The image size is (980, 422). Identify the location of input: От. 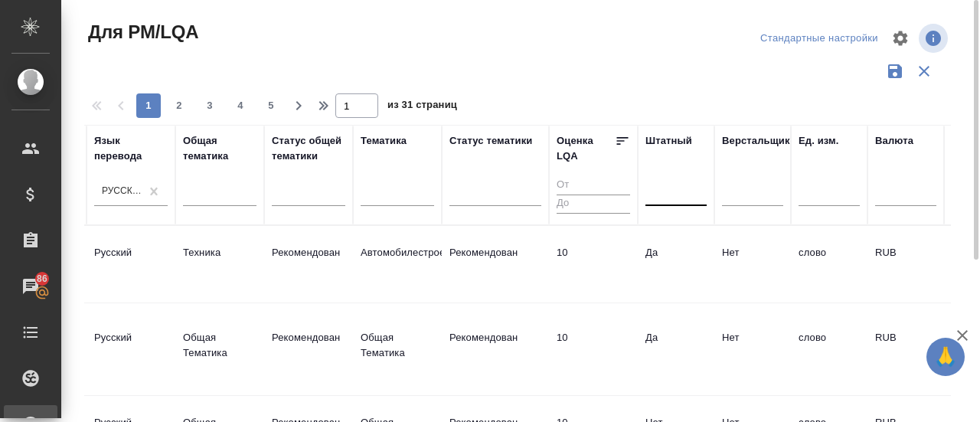
(593, 185).